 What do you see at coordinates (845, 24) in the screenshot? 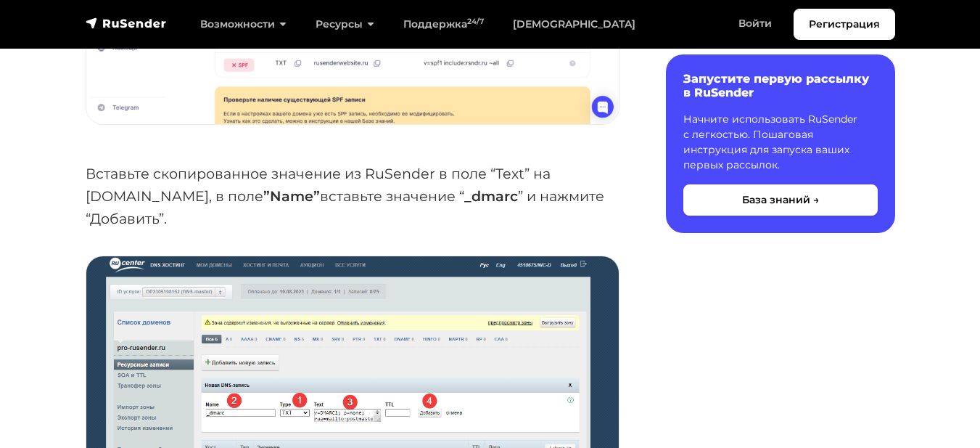
I see `a: Регистрация` at bounding box center [845, 24].